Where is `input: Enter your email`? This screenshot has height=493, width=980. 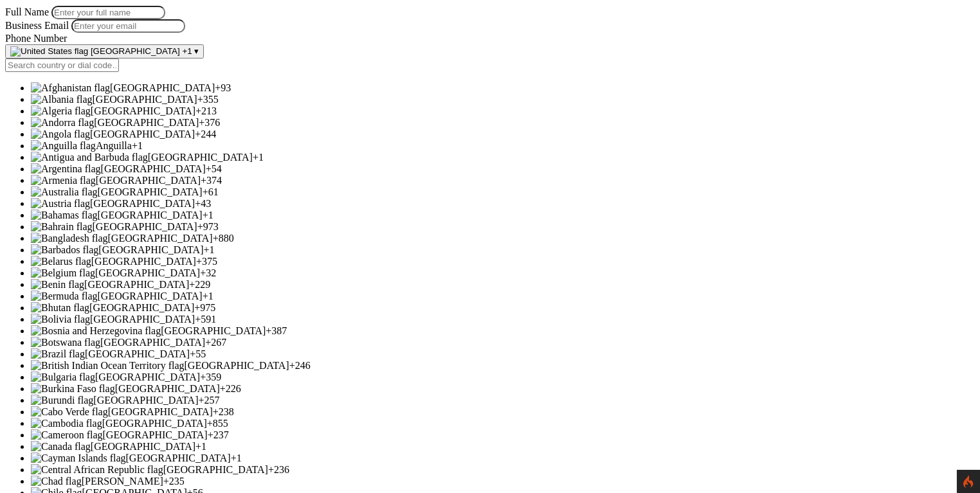 input: Enter your email is located at coordinates (128, 26).